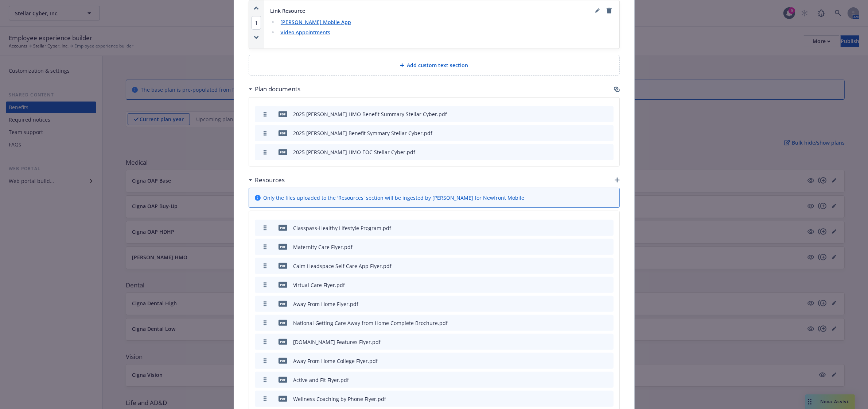 This screenshot has height=409, width=868. I want to click on div: Maternity Care Flyer.pdf, so click(323, 247).